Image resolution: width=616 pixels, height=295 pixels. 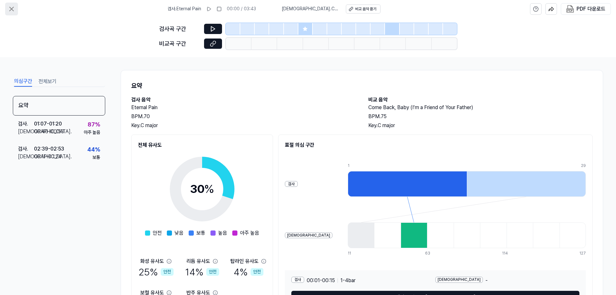 What do you see at coordinates (179, 233) in the screenshot?
I see `span: 낮음` at bounding box center [179, 233].